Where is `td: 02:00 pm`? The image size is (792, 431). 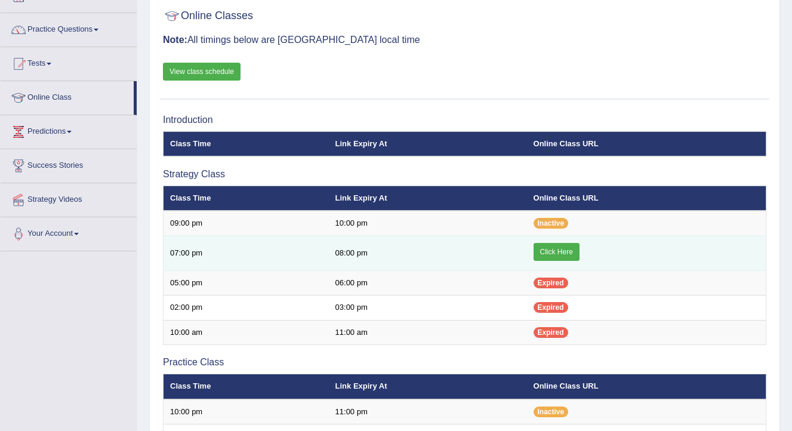
td: 02:00 pm is located at coordinates (246, 308).